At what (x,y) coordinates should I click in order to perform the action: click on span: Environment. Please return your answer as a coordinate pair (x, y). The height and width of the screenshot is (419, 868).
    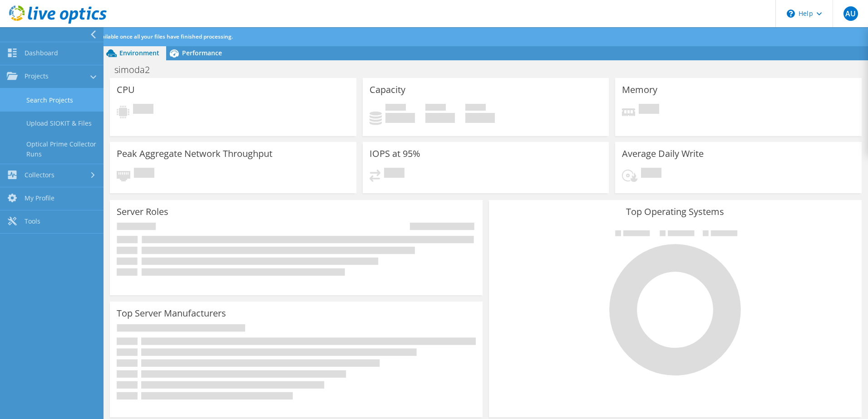
    Looking at the image, I should click on (139, 53).